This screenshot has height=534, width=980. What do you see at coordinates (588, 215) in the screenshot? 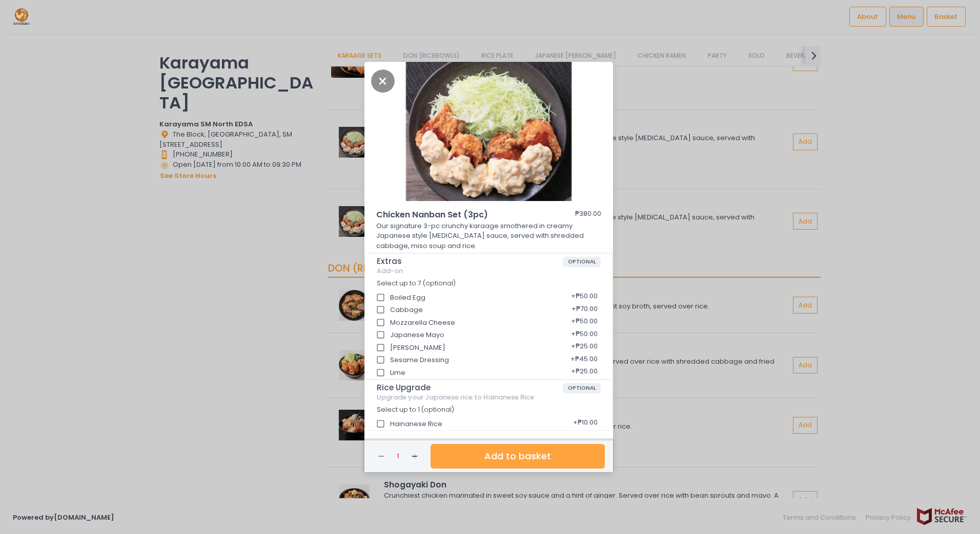
I see `div: ₱380.00` at bounding box center [588, 215].